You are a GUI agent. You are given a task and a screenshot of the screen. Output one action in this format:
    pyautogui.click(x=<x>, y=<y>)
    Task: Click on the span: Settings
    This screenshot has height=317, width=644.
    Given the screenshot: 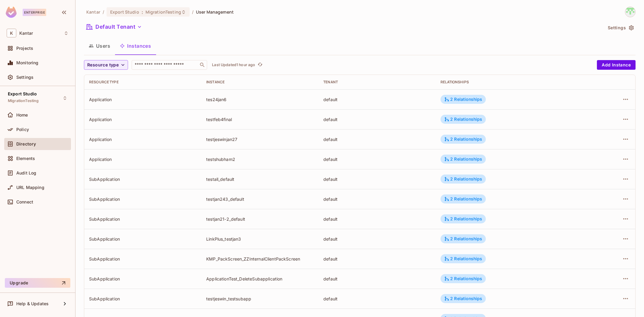 What is the action you would take?
    pyautogui.click(x=24, y=77)
    